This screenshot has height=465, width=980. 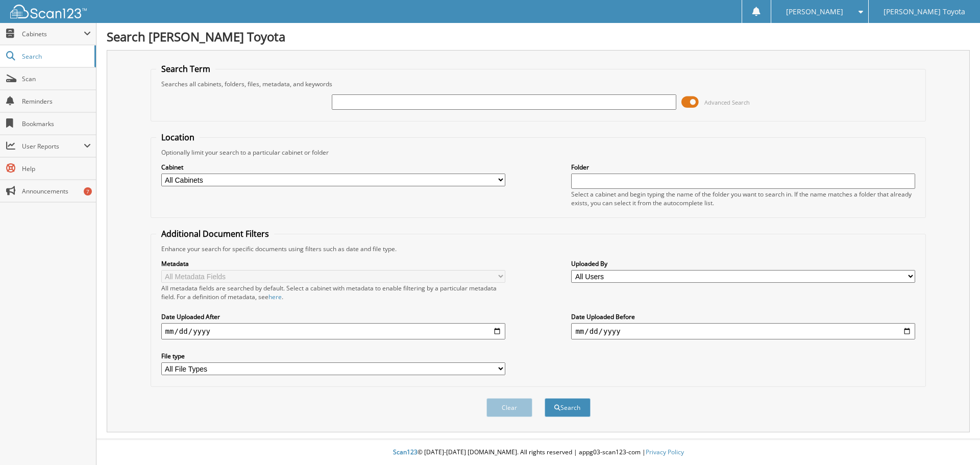 I want to click on img: scan123-logo-white.svg, so click(x=48, y=11).